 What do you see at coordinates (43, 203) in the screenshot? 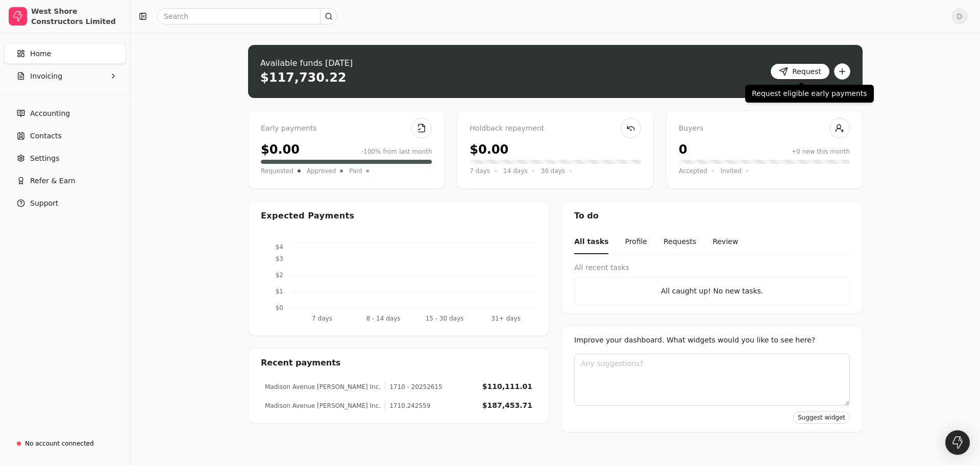
I see `span: Support` at bounding box center [43, 203].